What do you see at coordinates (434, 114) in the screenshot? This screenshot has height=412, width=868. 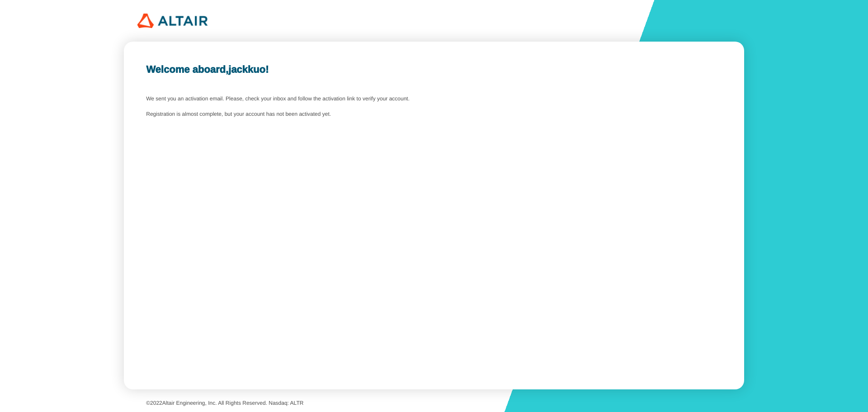 I see `unity-typography: Registration is almost complete, but your account has not been activated yet.` at bounding box center [434, 114].